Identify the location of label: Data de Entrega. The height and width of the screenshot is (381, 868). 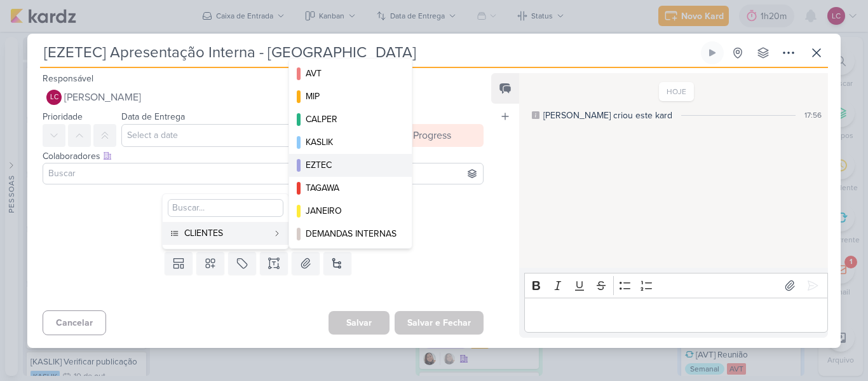
(153, 117).